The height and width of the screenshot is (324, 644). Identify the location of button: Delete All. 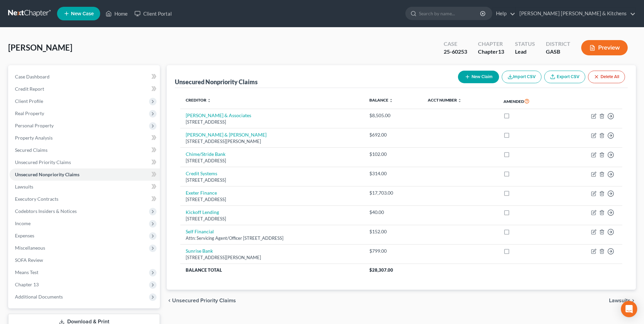
(606, 77).